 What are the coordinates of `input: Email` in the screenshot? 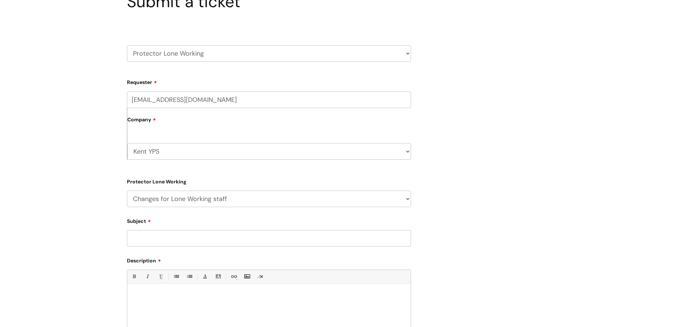 It's located at (269, 100).